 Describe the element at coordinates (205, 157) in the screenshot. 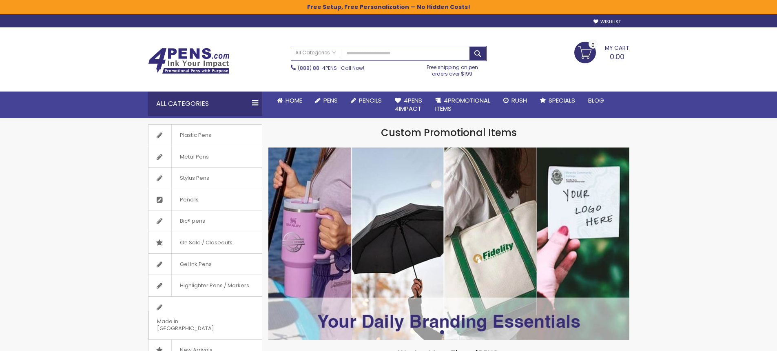

I see `a: Metal Pens` at that location.